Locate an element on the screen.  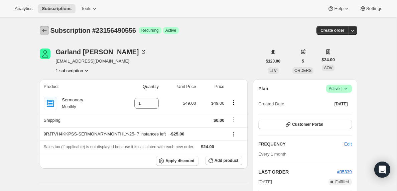
span: $120.00 is located at coordinates (273, 61).